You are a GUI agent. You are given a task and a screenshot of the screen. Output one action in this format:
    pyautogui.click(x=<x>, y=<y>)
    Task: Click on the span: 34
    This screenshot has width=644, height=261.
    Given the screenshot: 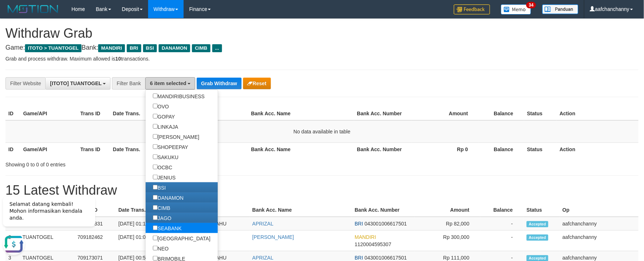 What is the action you would take?
    pyautogui.click(x=531, y=5)
    